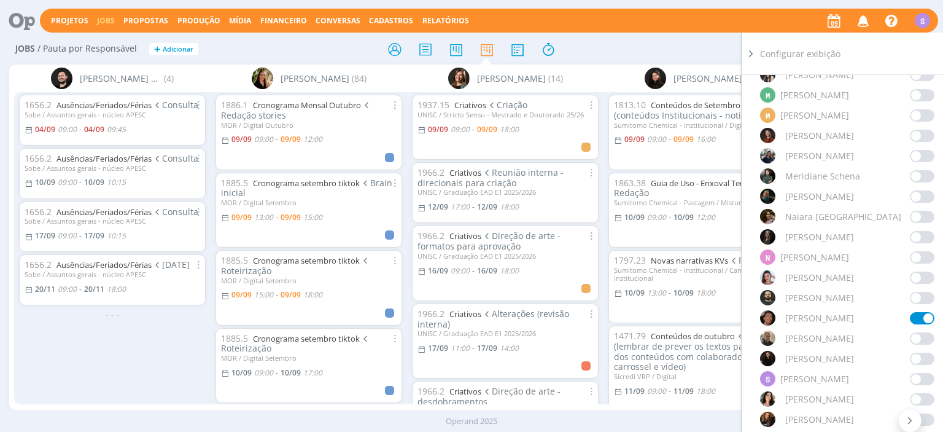 The image size is (943, 432). Describe the element at coordinates (145, 20) in the screenshot. I see `span: Propostas` at that location.